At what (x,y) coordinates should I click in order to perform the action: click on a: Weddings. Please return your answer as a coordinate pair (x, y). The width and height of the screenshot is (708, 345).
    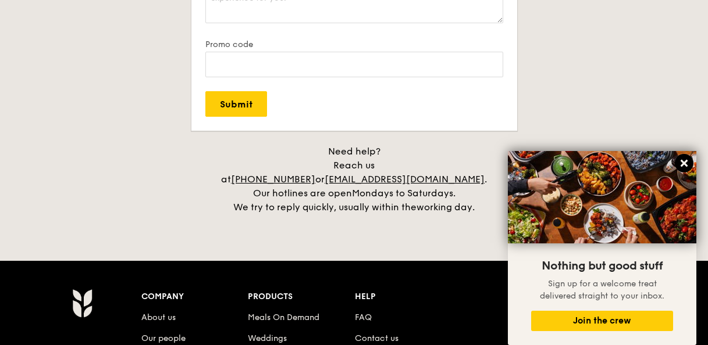
    Looking at the image, I should click on (267, 338).